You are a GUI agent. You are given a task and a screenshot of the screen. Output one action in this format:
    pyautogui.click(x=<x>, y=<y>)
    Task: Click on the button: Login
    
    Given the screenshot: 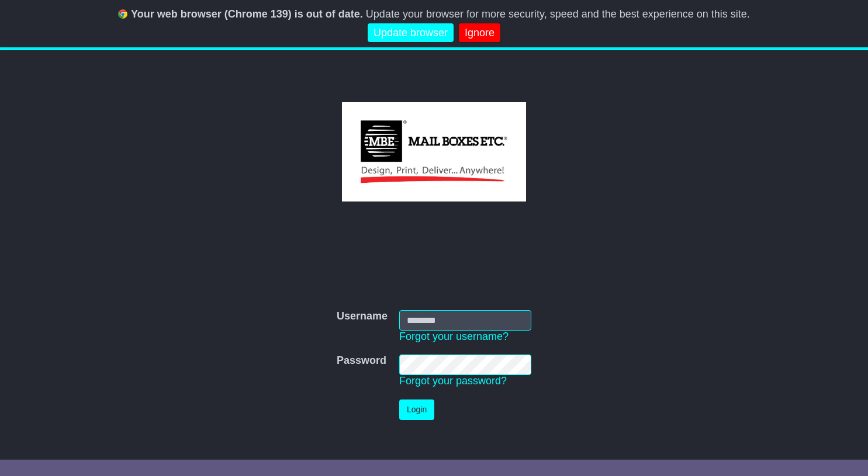 What is the action you would take?
    pyautogui.click(x=416, y=409)
    